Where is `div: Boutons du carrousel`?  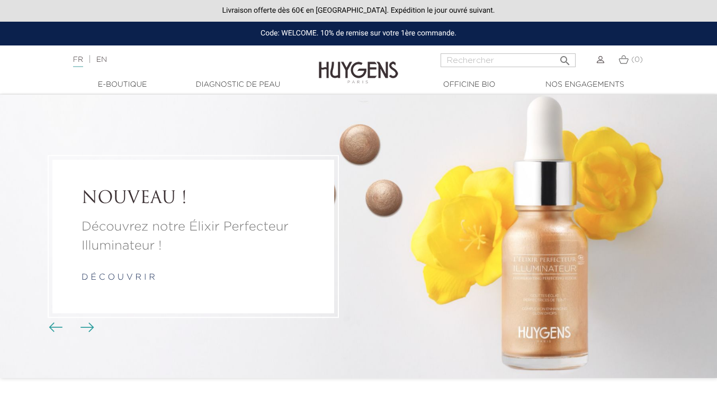 div: Boutons du carrousel is located at coordinates (70, 328).